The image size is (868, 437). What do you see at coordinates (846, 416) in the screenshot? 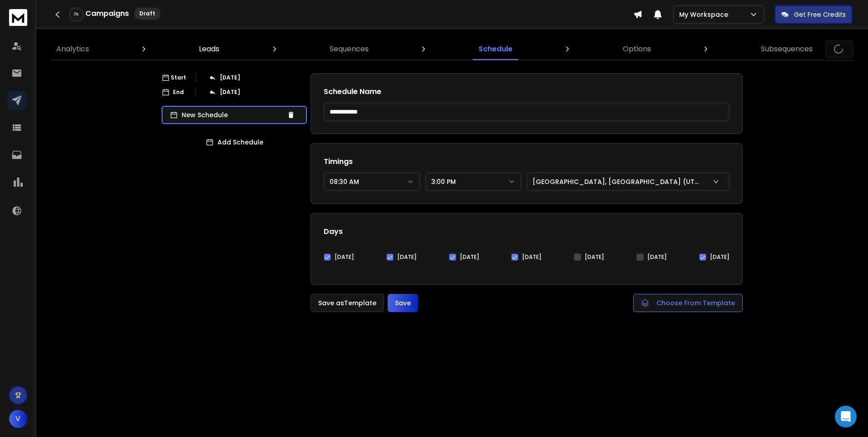
I see `div: Open Intercom Messenger` at bounding box center [846, 416].